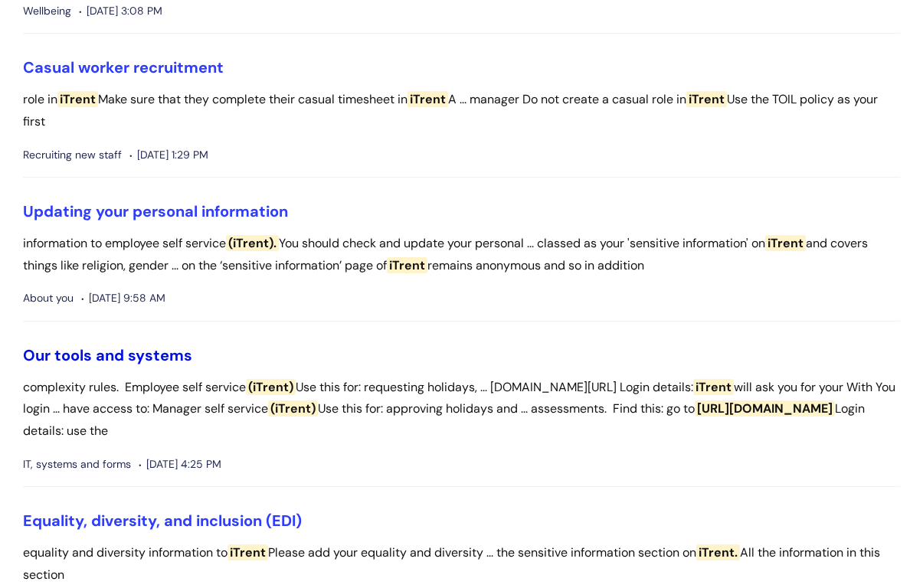 This screenshot has height=588, width=923. I want to click on a: Equality, diversity, and inclusion (EDI), so click(162, 521).